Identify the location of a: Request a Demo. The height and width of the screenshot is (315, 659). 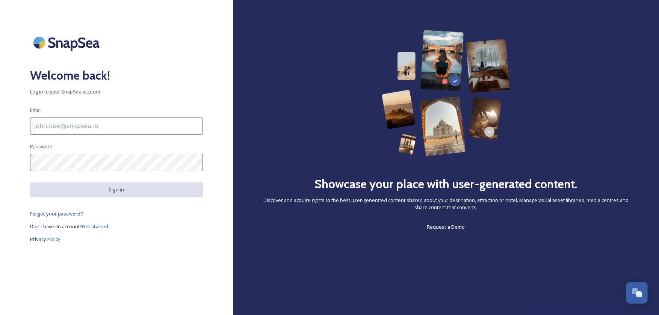
(446, 227).